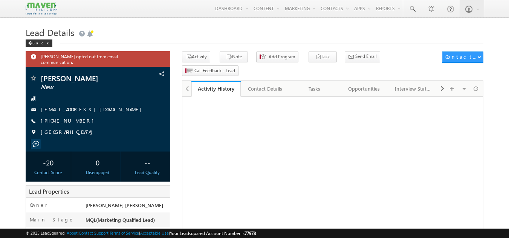 This screenshot has width=509, height=238. What do you see at coordinates (98, 162) in the screenshot?
I see `div: 0` at bounding box center [98, 162].